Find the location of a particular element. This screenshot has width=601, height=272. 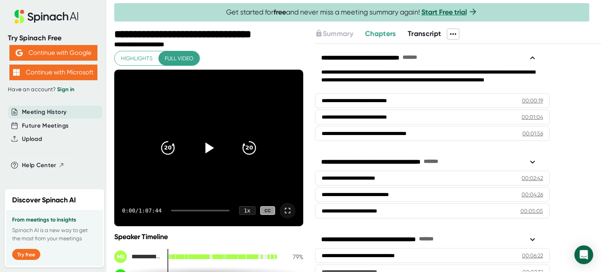

div: 00:01:04 is located at coordinates (532, 117).